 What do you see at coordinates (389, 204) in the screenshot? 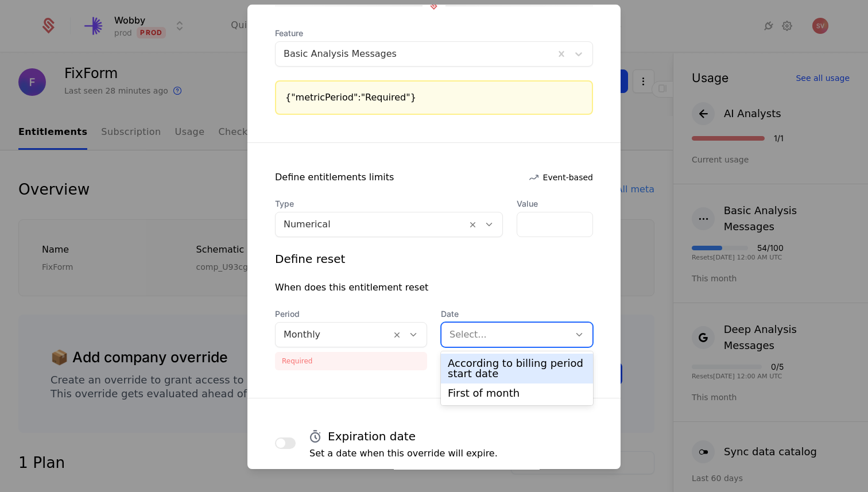
I see `span: Type` at bounding box center [389, 204].